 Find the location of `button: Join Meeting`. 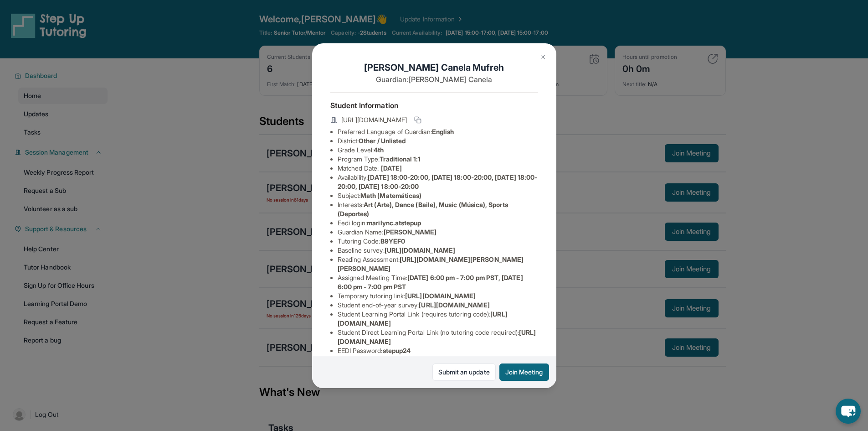

button: Join Meeting is located at coordinates (524, 372).